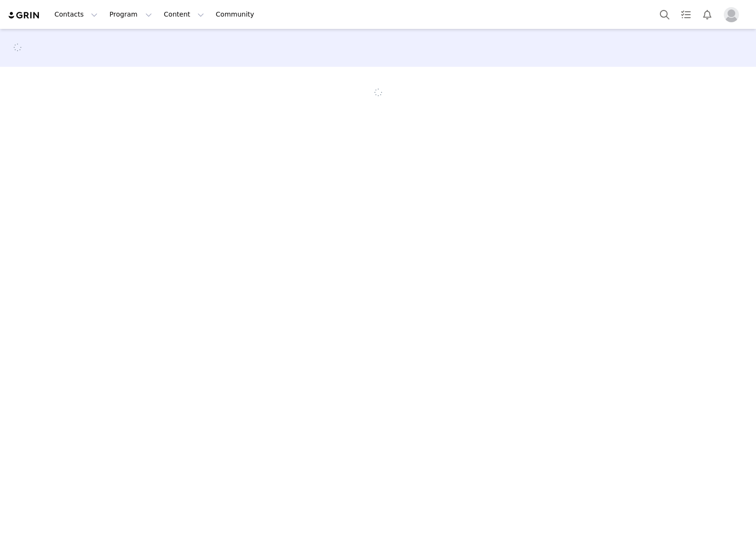 The height and width of the screenshot is (559, 756). I want to click on button: Search, so click(664, 15).